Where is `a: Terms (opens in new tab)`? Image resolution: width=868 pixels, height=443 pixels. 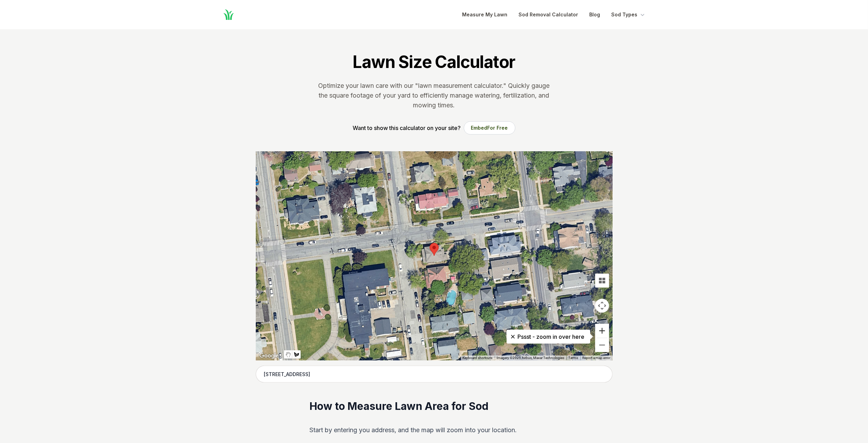
a: Terms (opens in new tab) is located at coordinates (574, 358).